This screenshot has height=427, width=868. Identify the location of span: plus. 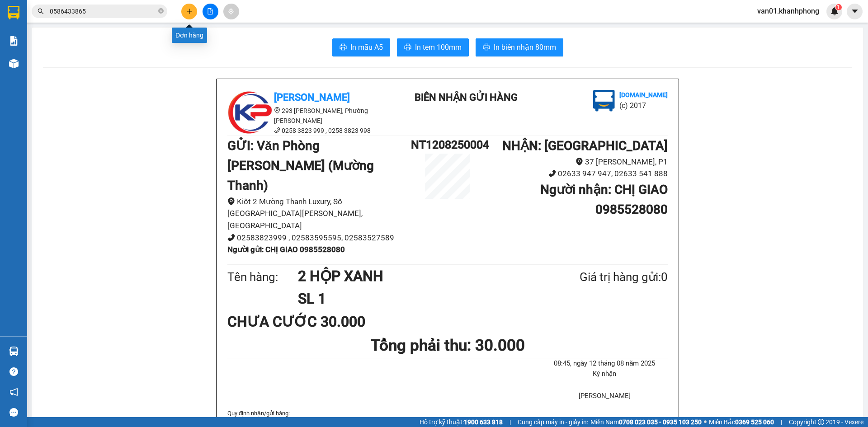
(189, 11).